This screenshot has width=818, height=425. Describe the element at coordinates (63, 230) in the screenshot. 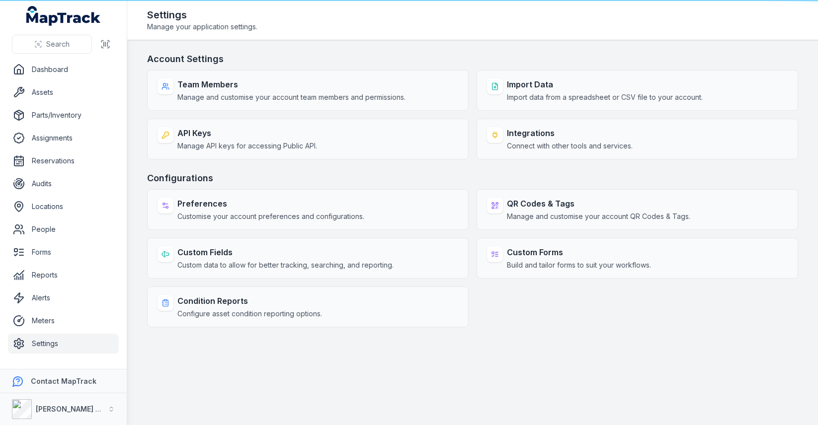

I see `a: People` at that location.